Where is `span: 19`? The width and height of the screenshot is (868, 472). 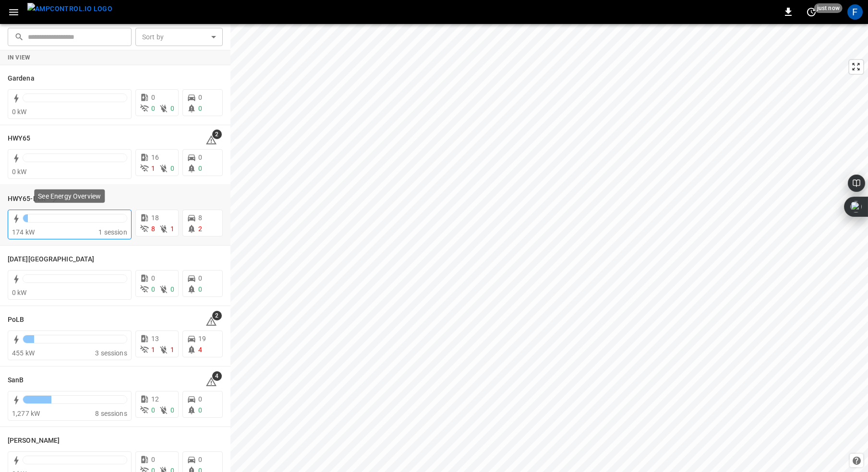
span: 19 is located at coordinates (202, 339).